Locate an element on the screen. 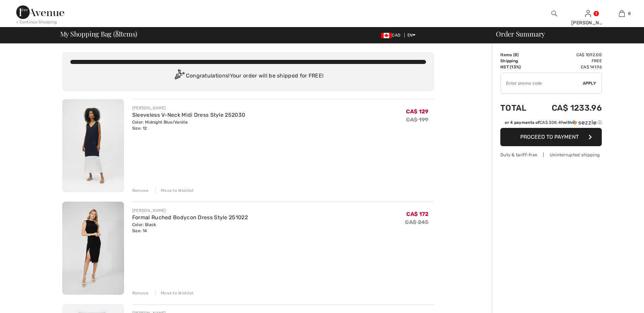  img: My Info is located at coordinates (588, 14).